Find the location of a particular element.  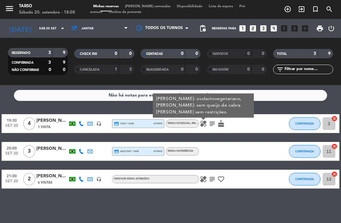

i: arrow_drop_down is located at coordinates (63, 28).